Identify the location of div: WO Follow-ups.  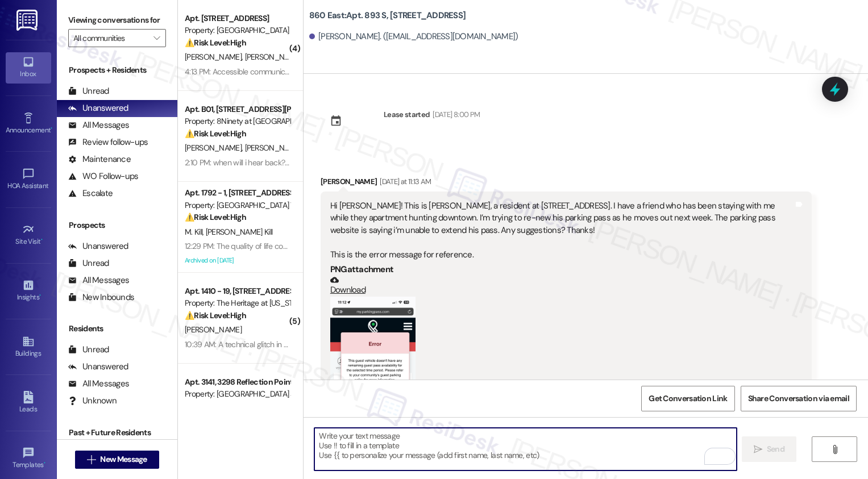
(103, 176).